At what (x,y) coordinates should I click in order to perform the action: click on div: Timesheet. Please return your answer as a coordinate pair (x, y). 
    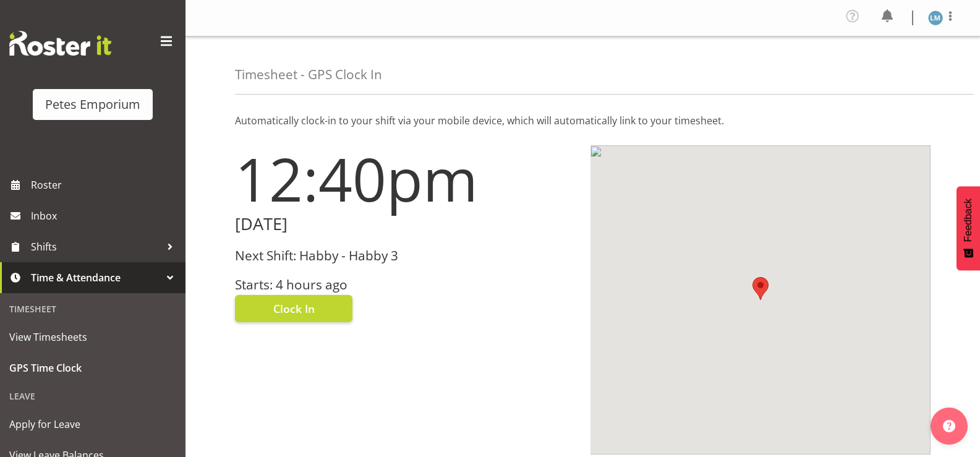
    Looking at the image, I should click on (92, 308).